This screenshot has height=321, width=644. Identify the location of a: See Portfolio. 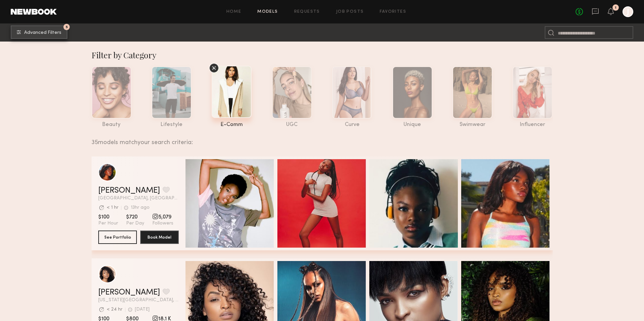
(117, 237).